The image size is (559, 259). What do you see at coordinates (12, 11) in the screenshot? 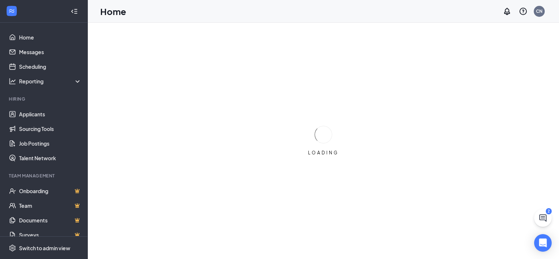
I see `svg: WorkstreamLogo` at bounding box center [12, 11].